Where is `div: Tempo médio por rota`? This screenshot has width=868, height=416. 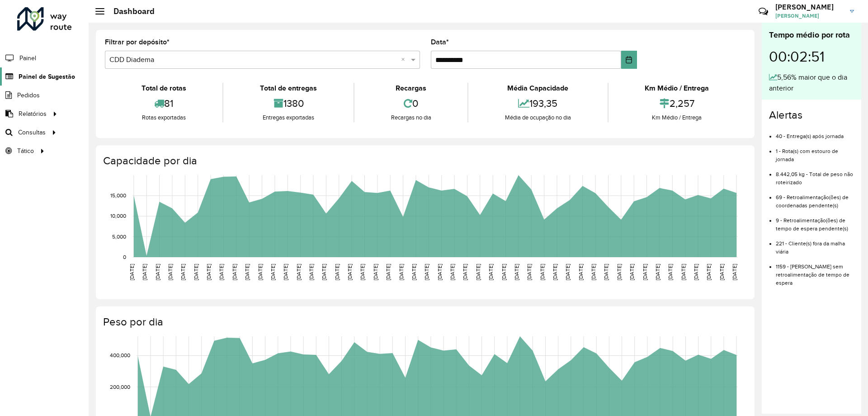 div: Tempo médio por rota is located at coordinates (811, 35).